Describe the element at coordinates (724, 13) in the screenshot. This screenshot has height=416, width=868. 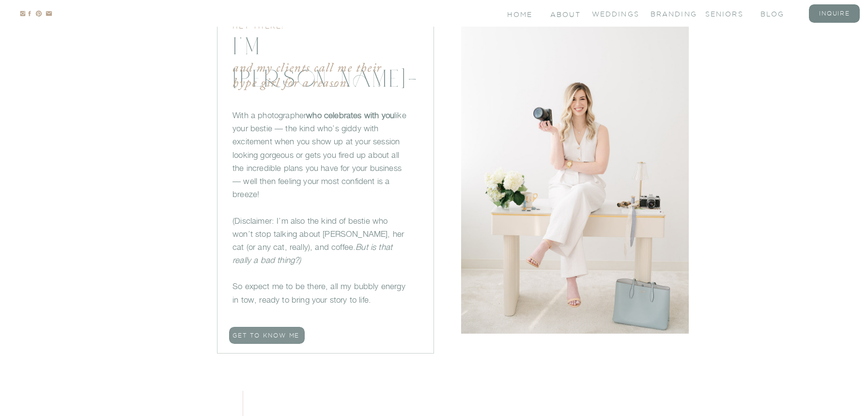
I see `a: seniors` at that location.